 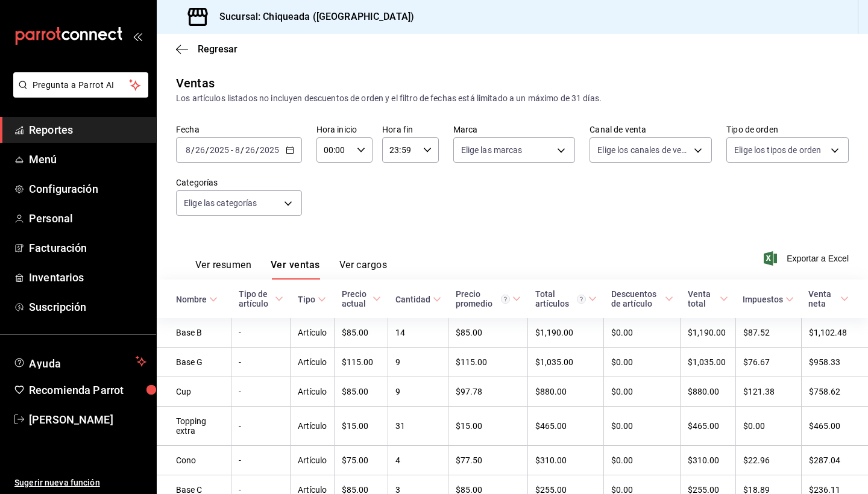 What do you see at coordinates (80, 483) in the screenshot?
I see `span: Sugerir nueva función` at bounding box center [80, 483].